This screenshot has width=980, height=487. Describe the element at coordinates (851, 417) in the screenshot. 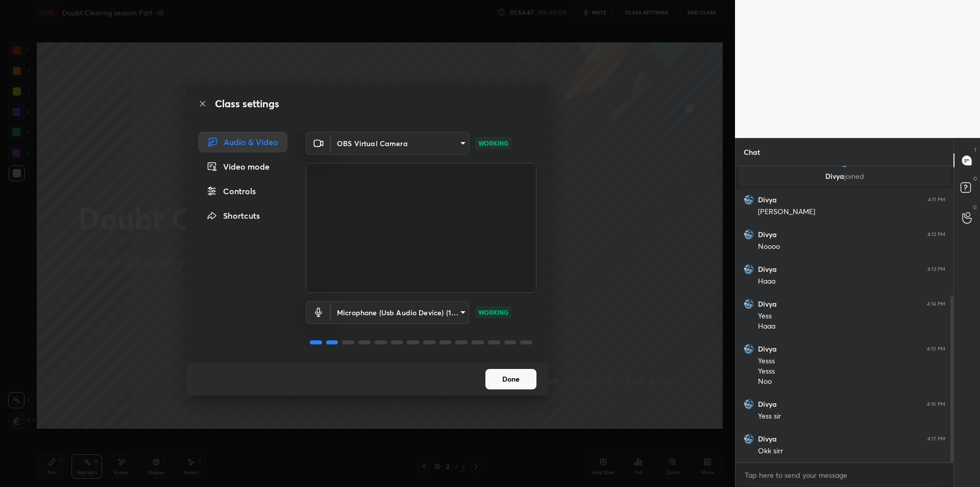

I see `div: Yess sir` at that location.